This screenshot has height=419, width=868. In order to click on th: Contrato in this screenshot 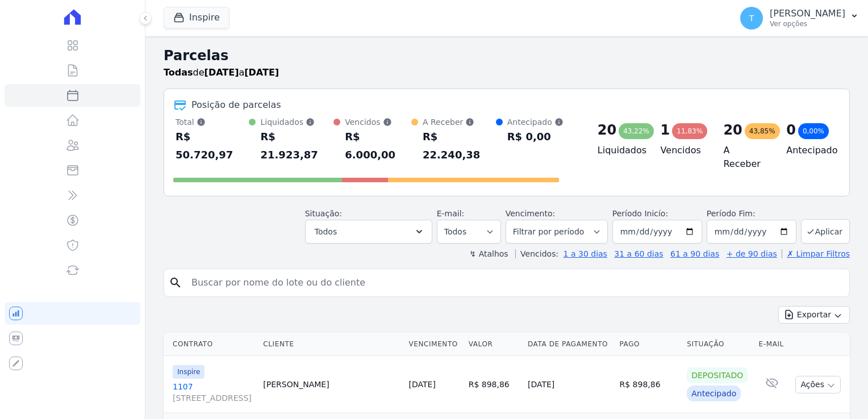, I will do `click(211, 344)`.